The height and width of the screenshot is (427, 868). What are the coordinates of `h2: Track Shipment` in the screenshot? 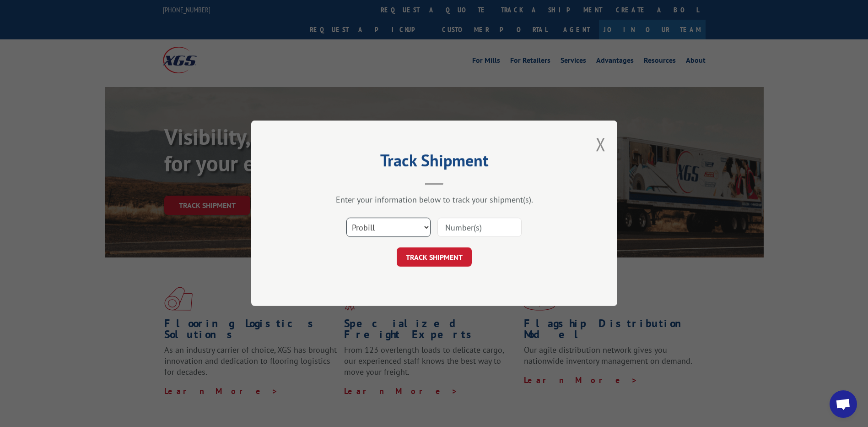 It's located at (435, 163).